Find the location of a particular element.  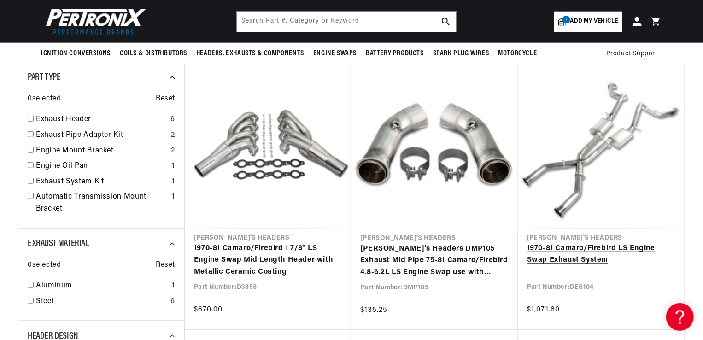

span: Product Support is located at coordinates (632, 54).